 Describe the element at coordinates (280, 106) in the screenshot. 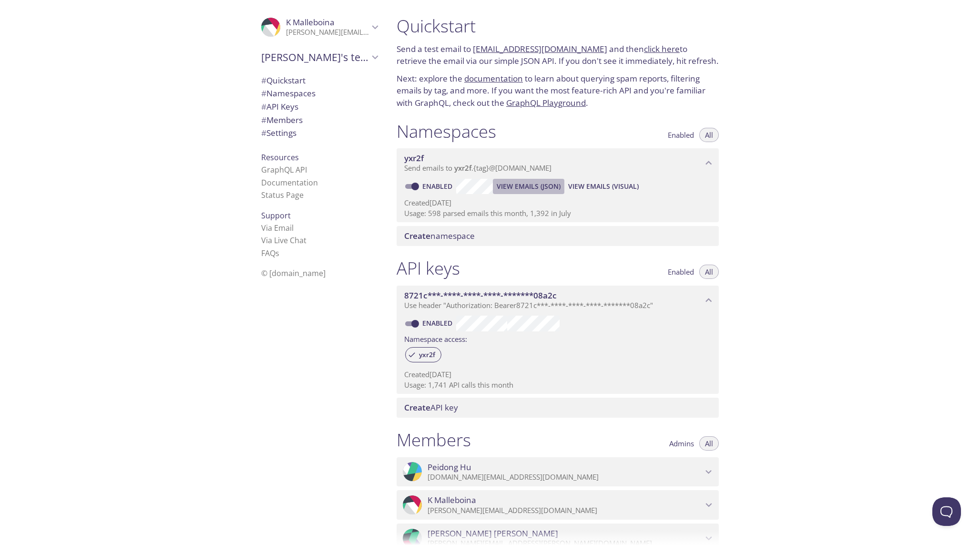

I see `span: API Keys` at that location.